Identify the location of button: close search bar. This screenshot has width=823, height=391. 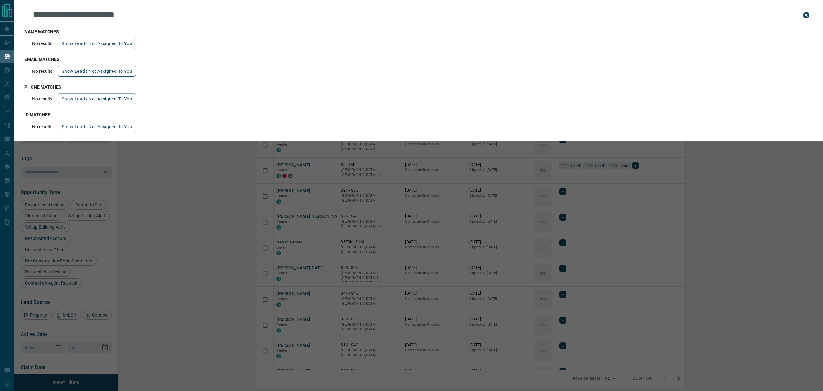
(807, 15).